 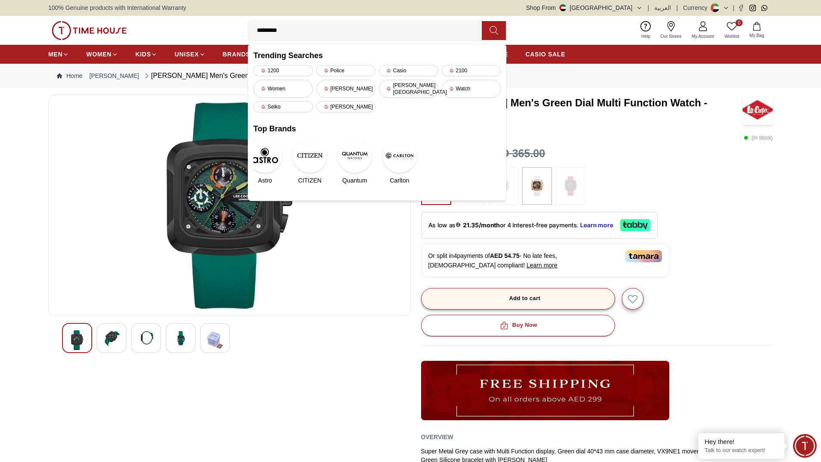 What do you see at coordinates (437, 437) in the screenshot?
I see `h2: Overview` at bounding box center [437, 437].